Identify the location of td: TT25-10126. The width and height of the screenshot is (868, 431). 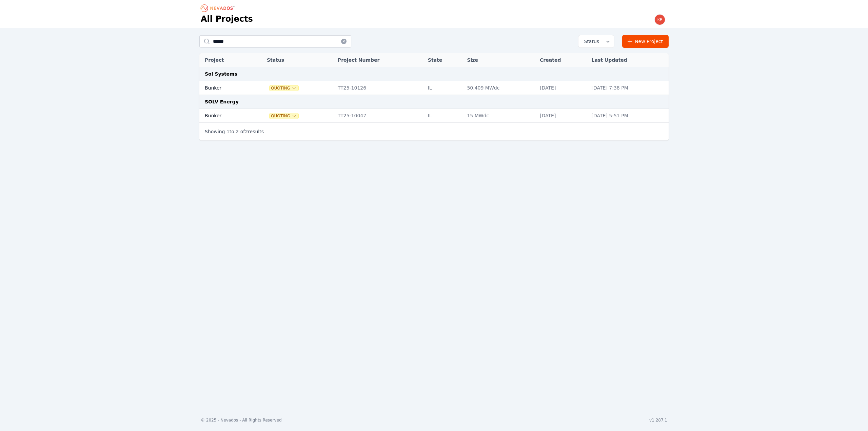
(379, 88).